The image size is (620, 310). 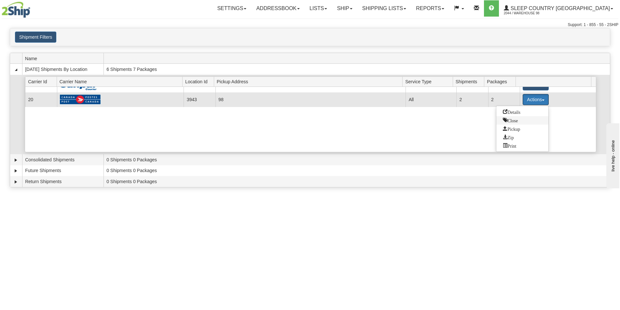 I want to click on a: Collapse, so click(x=16, y=70).